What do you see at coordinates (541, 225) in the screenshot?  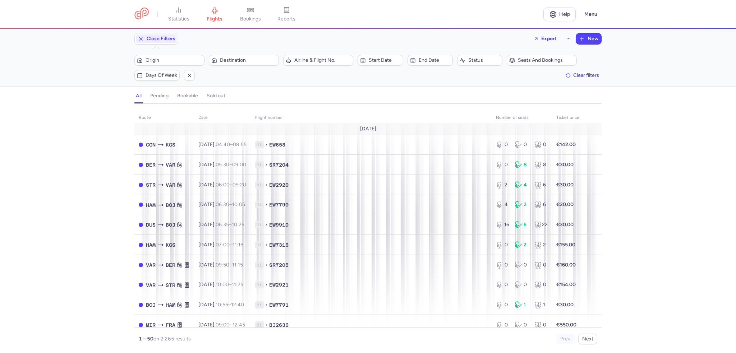 I see `div: 22` at bounding box center [541, 225].